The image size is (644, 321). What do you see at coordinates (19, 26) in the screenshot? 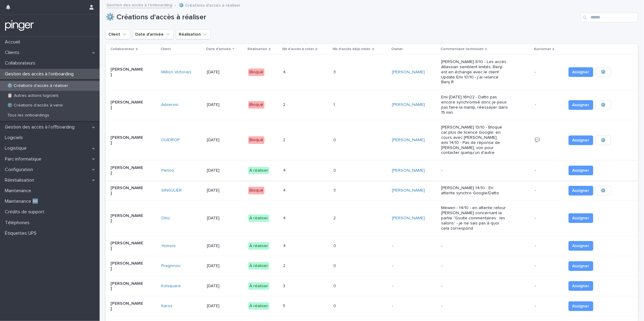
I see `img: mTgBEunGTSyRkCgitkcU` at bounding box center [19, 26].